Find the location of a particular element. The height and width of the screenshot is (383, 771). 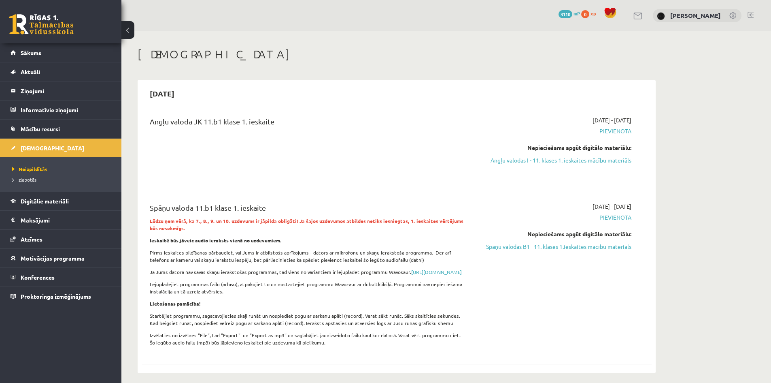

span: Digitālie materiāli is located at coordinates (45, 201).